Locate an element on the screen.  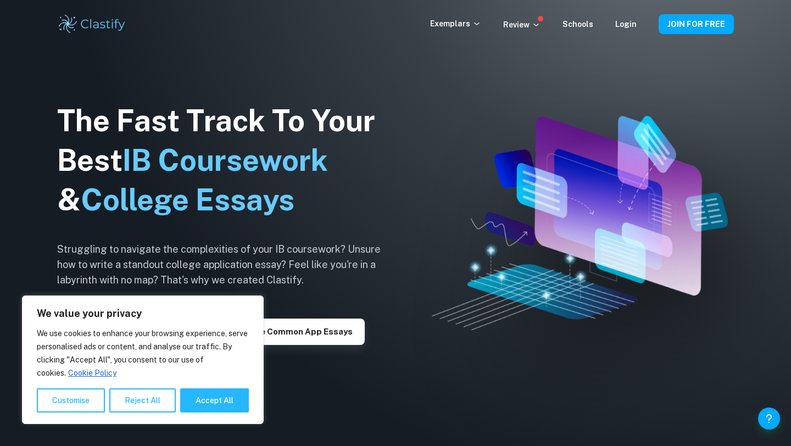
a: JOIN FOR FREE is located at coordinates (696, 24).